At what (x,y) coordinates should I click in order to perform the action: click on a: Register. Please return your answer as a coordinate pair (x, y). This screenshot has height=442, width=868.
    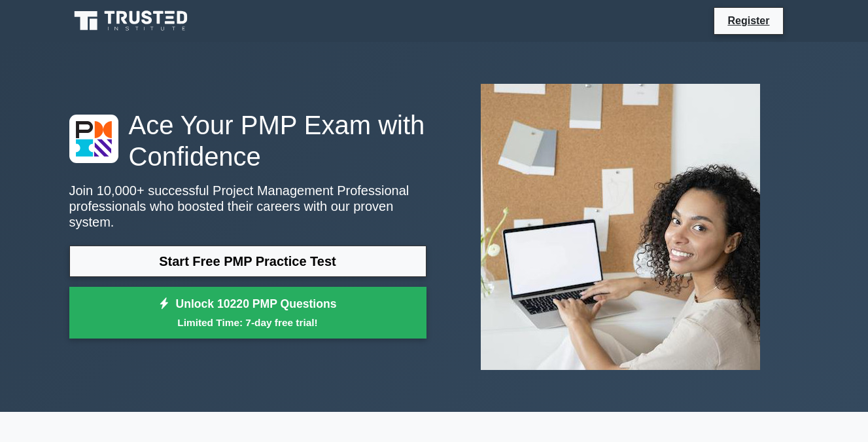
    Looking at the image, I should click on (749, 20).